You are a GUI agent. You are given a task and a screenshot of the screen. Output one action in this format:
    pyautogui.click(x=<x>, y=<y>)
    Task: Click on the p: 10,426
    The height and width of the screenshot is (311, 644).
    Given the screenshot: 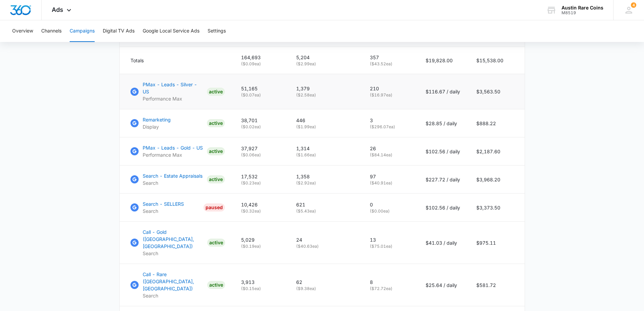 What is the action you would take?
    pyautogui.click(x=260, y=204)
    